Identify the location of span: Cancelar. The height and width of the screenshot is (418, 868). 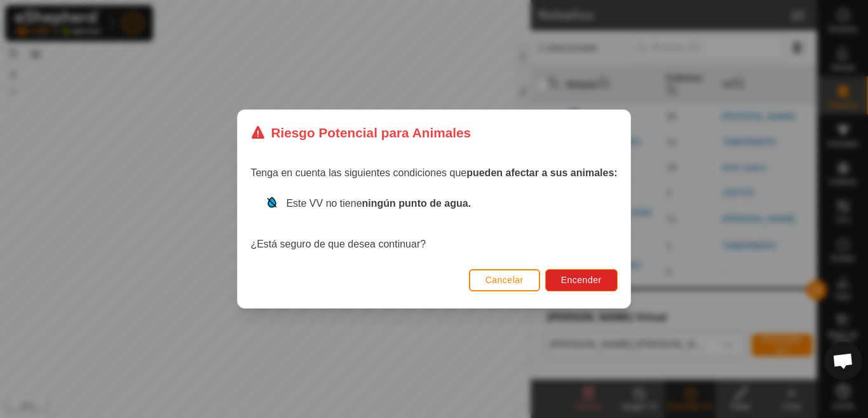
(505, 280).